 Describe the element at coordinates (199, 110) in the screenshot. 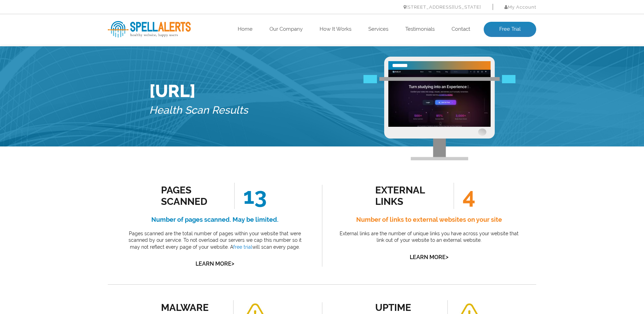

I see `h5: Health Scan Results` at that location.